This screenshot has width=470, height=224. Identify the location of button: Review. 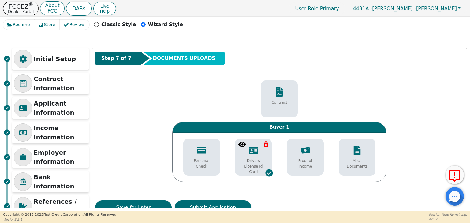
(74, 24).